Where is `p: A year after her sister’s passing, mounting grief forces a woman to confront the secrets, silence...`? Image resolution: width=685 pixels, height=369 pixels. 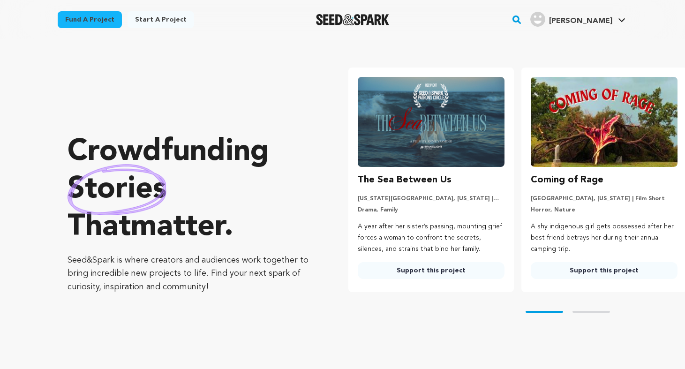
p: A year after her sister’s passing, mounting grief forces a woman to confront the secrets, silence... is located at coordinates (431, 238).